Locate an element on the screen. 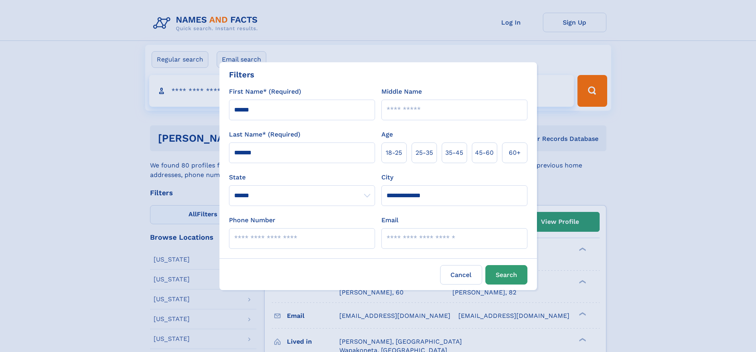  label: Cancel is located at coordinates (461, 275).